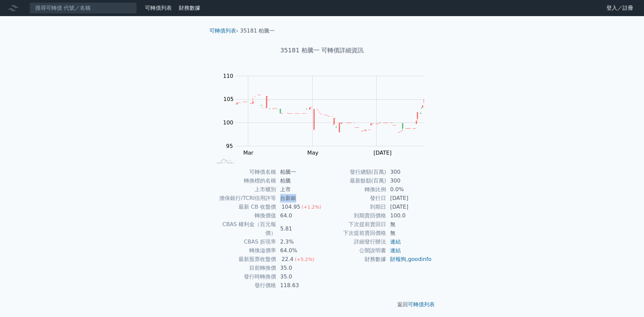 The width and height of the screenshot is (644, 317). What do you see at coordinates (354, 260) in the screenshot?
I see `td: 財務數據` at bounding box center [354, 260].